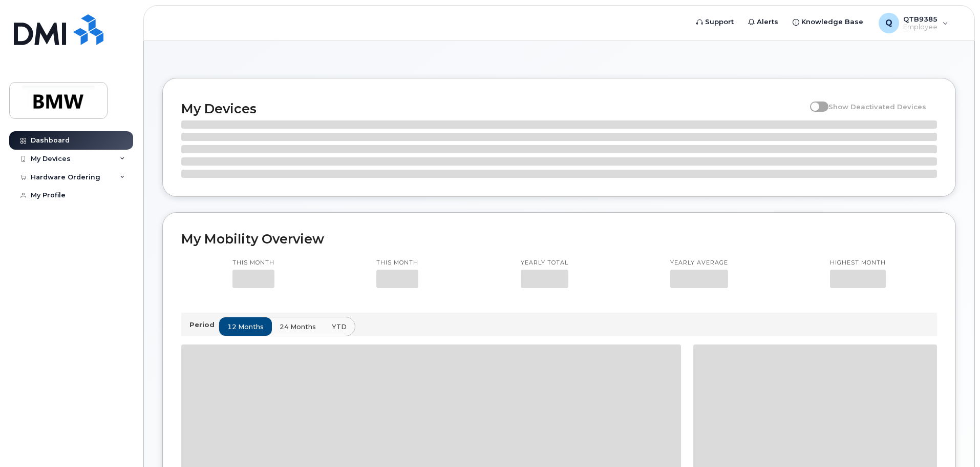 Image resolution: width=980 pixels, height=467 pixels. What do you see at coordinates (814, 101) in the screenshot?
I see `input: Show Deactivated Devices` at bounding box center [814, 101].